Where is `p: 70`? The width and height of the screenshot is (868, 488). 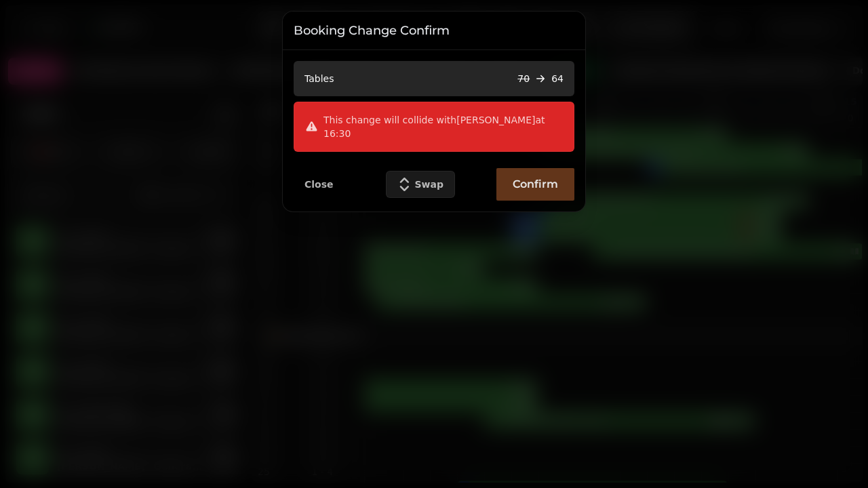
p: 70 is located at coordinates (523, 79).